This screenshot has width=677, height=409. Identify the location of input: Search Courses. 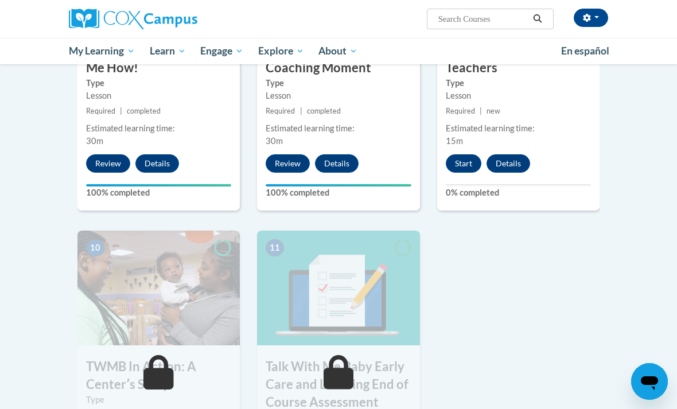
(483, 19).